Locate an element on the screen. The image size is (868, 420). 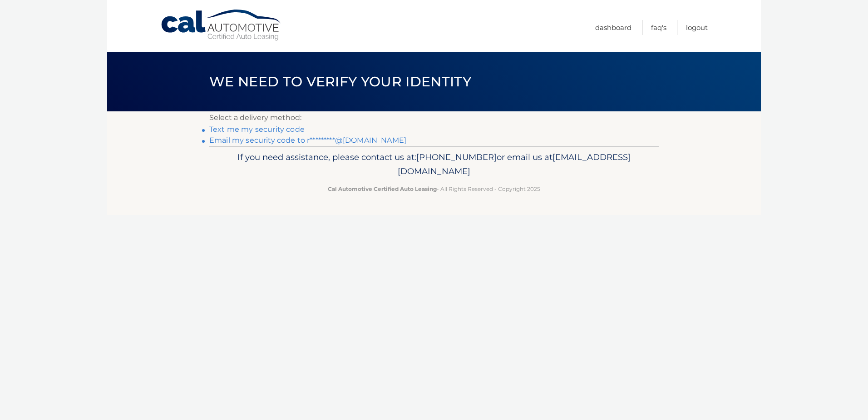
p: - All Rights Reserved - Copyright 2025 is located at coordinates (434, 188).